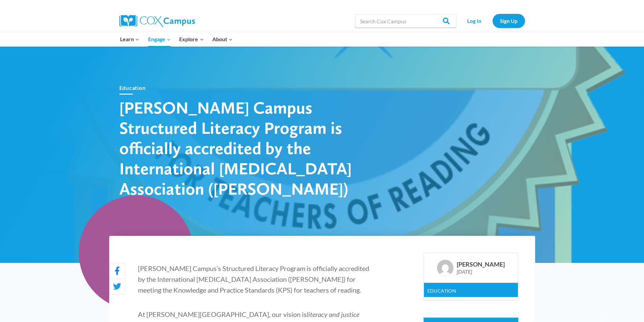  I want to click on img: Cox Campus, so click(157, 21).